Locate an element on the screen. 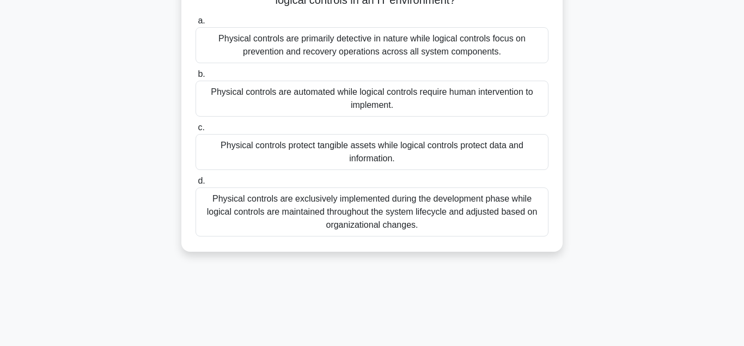 This screenshot has height=346, width=744. div: Physical controls protect tangible assets while logical controls protect data and information. is located at coordinates (372, 152).